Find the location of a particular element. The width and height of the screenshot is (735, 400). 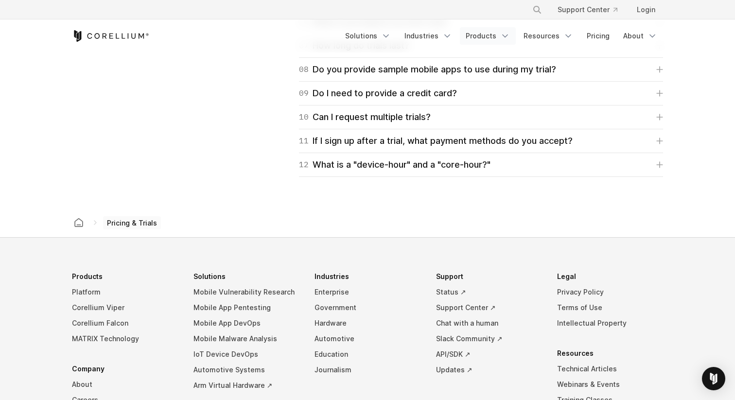

a: Privacy Policy is located at coordinates (610, 292).